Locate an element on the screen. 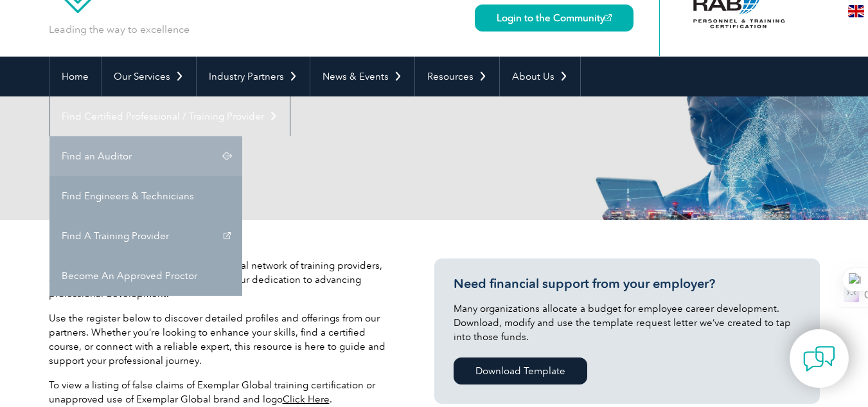 The height and width of the screenshot is (407, 868). img: open_square.png is located at coordinates (608, 17).